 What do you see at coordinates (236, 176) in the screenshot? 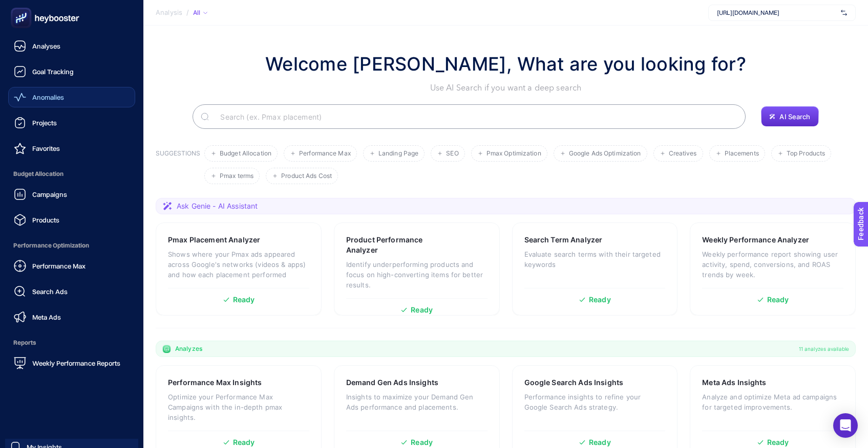
I see `span: Pmax terms` at bounding box center [236, 176].